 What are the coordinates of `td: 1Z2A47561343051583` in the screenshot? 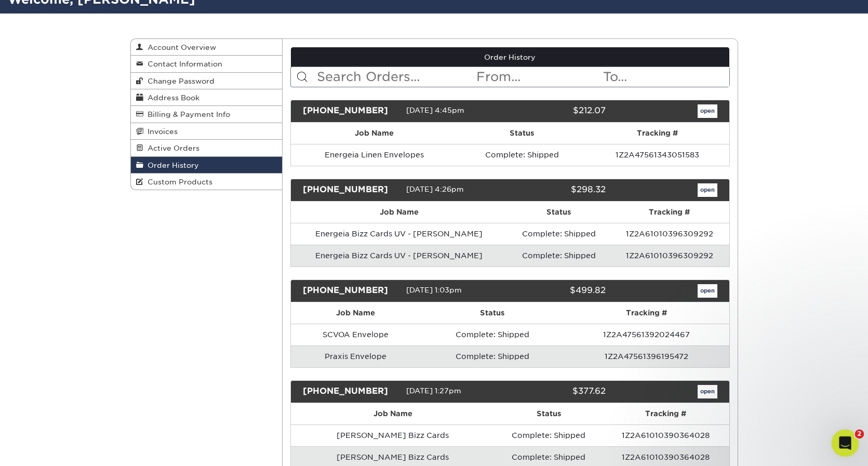 It's located at (657, 155).